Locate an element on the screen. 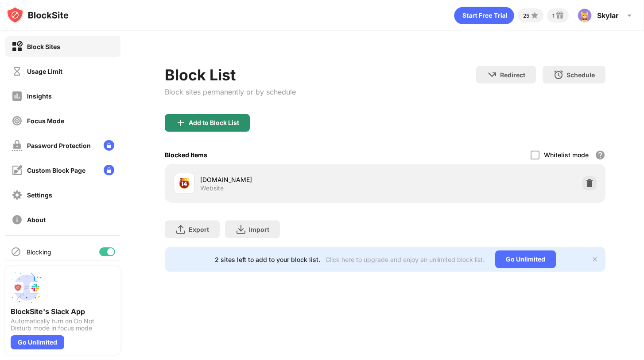 Image resolution: width=644 pixels, height=360 pixels. div: Blocked Items is located at coordinates (186, 154).